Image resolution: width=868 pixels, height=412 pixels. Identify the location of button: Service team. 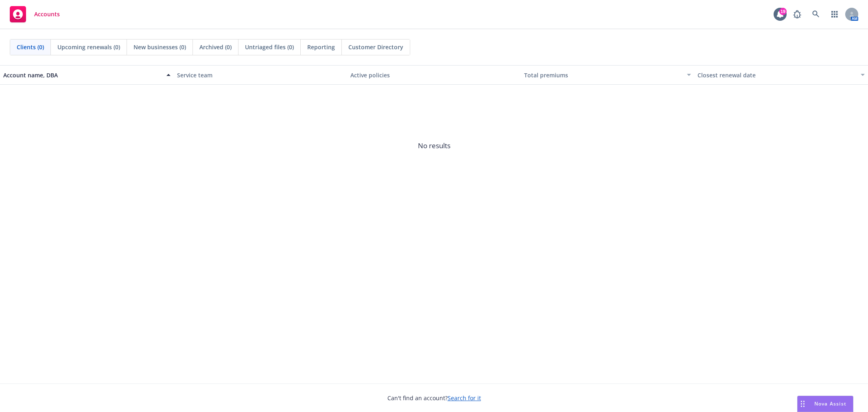
(260, 75).